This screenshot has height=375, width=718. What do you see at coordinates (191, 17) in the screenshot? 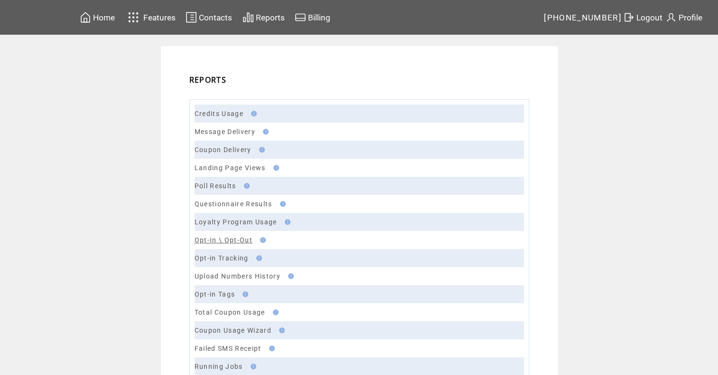
I see `img: contacts.svg` at bounding box center [191, 17].